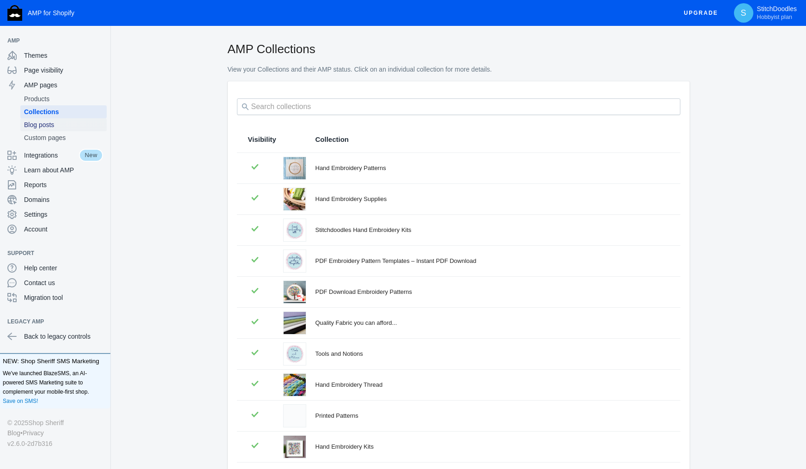  What do you see at coordinates (63, 99) in the screenshot?
I see `span: Products` at bounding box center [63, 99].